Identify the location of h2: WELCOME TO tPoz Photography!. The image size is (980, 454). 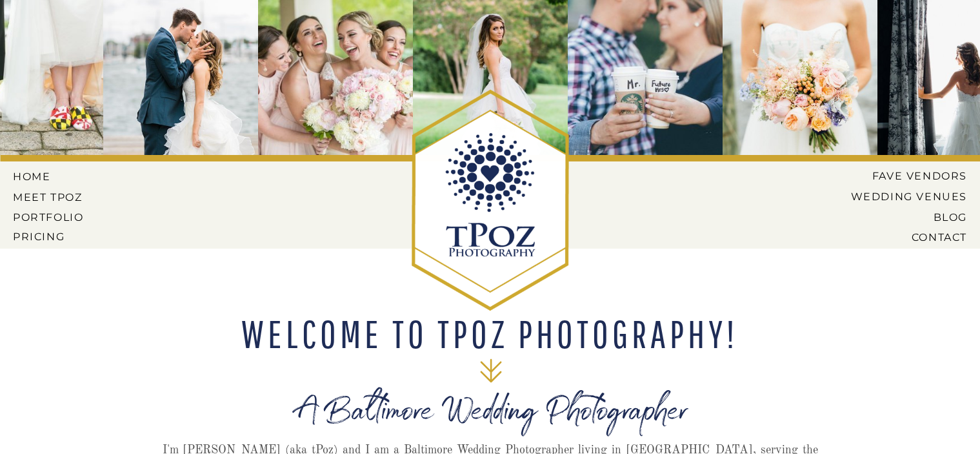
(490, 334).